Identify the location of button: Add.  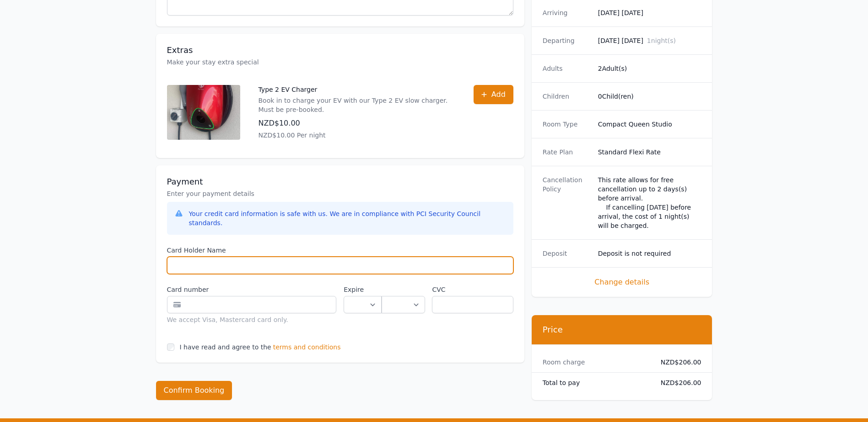
(493, 95).